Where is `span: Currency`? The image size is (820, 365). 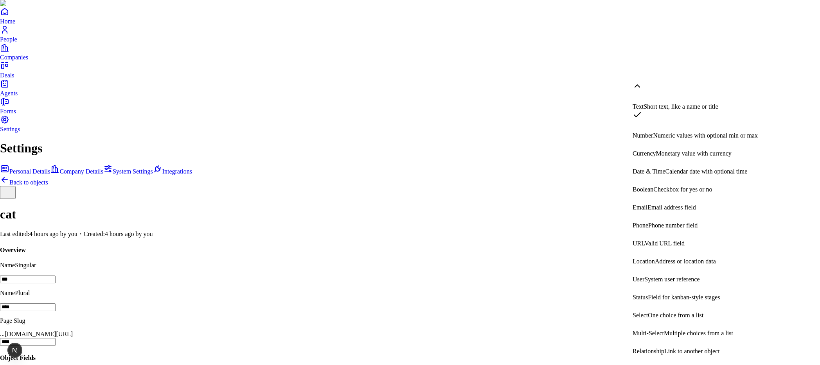 span: Currency is located at coordinates (644, 153).